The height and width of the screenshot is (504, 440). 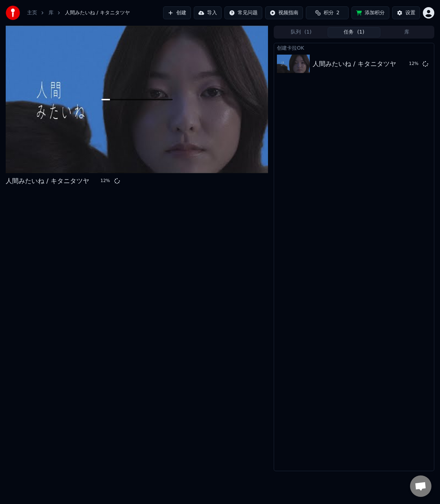 What do you see at coordinates (243, 13) in the screenshot?
I see `button: 常见问题` at bounding box center [243, 13].